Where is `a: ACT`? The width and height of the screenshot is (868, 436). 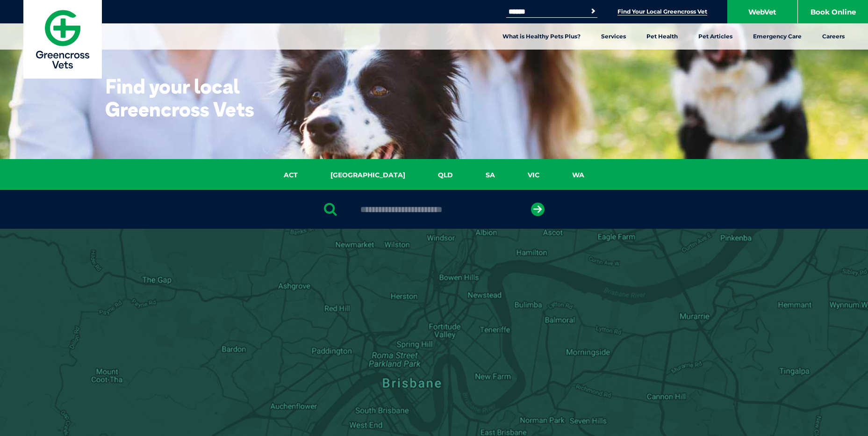
a: ACT is located at coordinates (291, 175).